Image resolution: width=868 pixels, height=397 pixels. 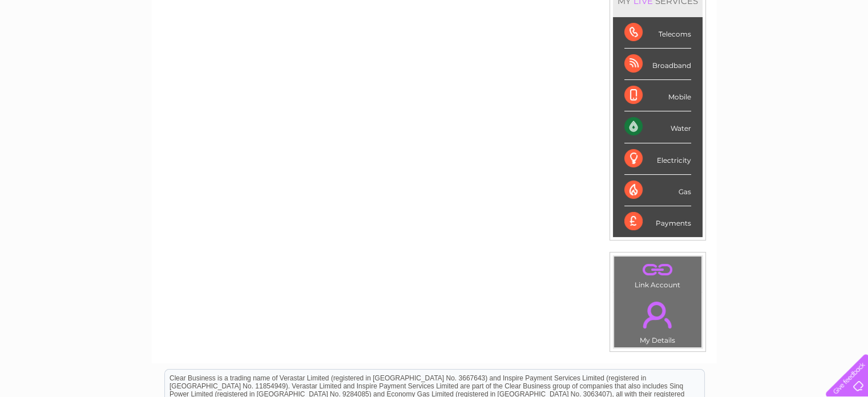 What do you see at coordinates (658, 320) in the screenshot?
I see `td: My Details` at bounding box center [658, 320].